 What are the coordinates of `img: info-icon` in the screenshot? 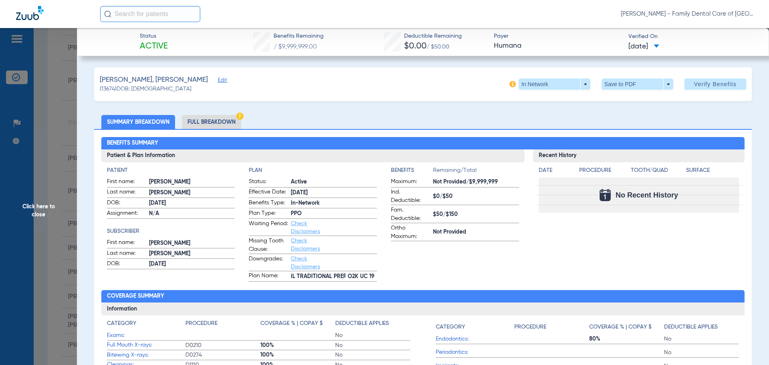 It's located at (513, 84).